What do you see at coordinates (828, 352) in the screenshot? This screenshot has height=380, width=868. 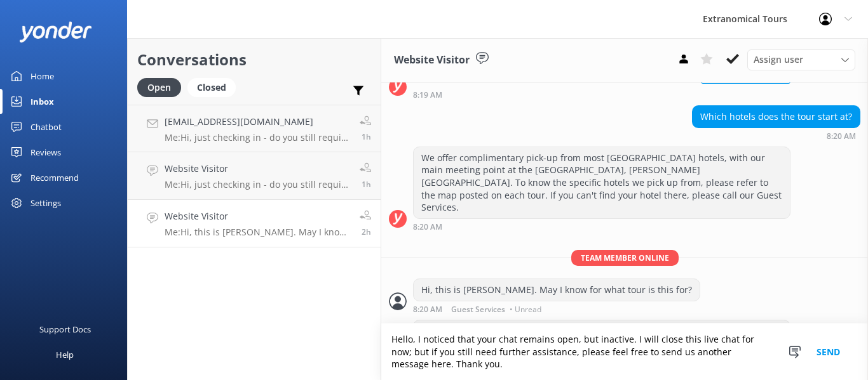 I see `button: Send` at bounding box center [828, 352].